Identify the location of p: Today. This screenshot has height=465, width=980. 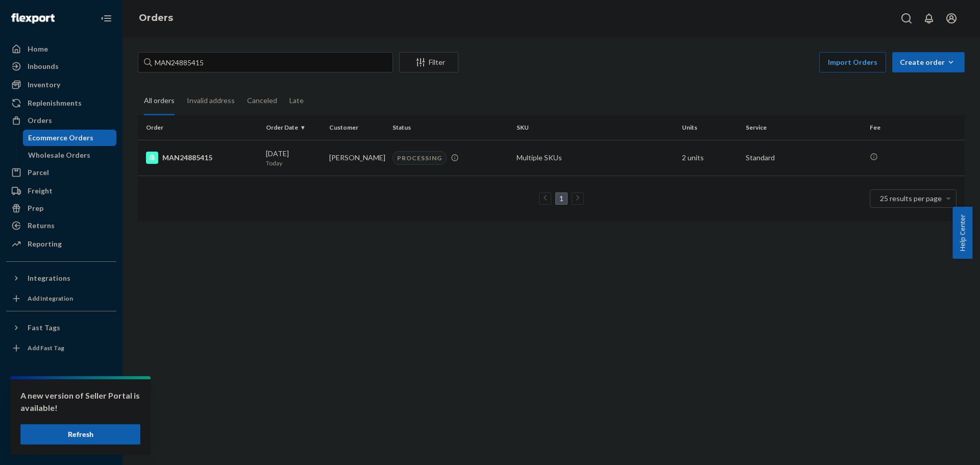
(294, 163).